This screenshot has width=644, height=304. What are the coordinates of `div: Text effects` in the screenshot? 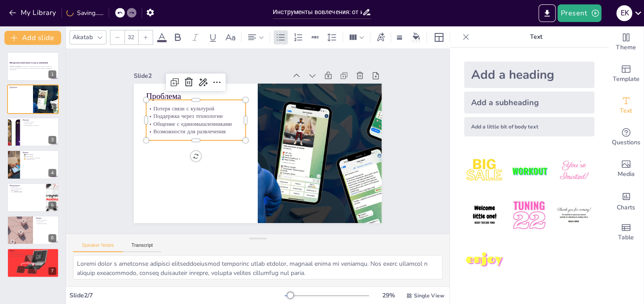 It's located at (381, 37).